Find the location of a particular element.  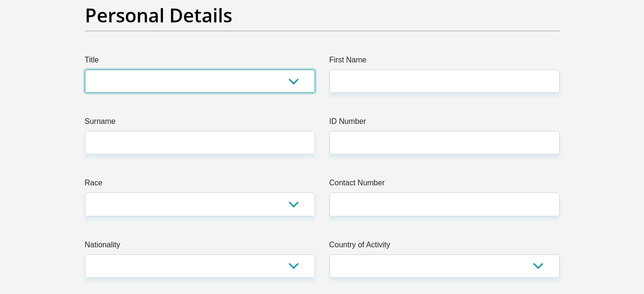

label: Title is located at coordinates (199, 62).